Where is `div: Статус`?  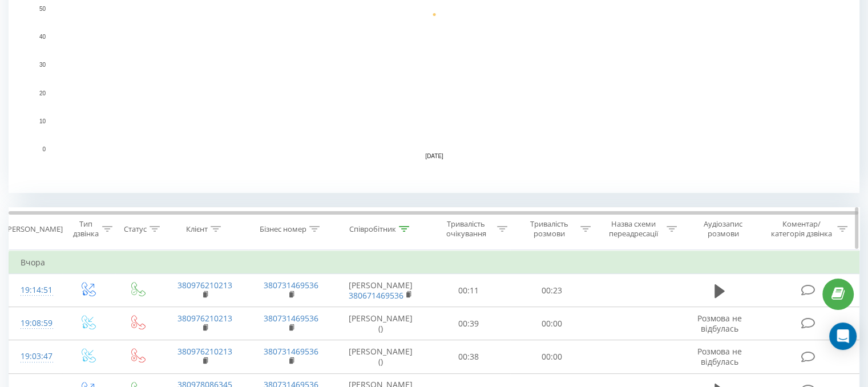 div: Статус is located at coordinates (135, 229).